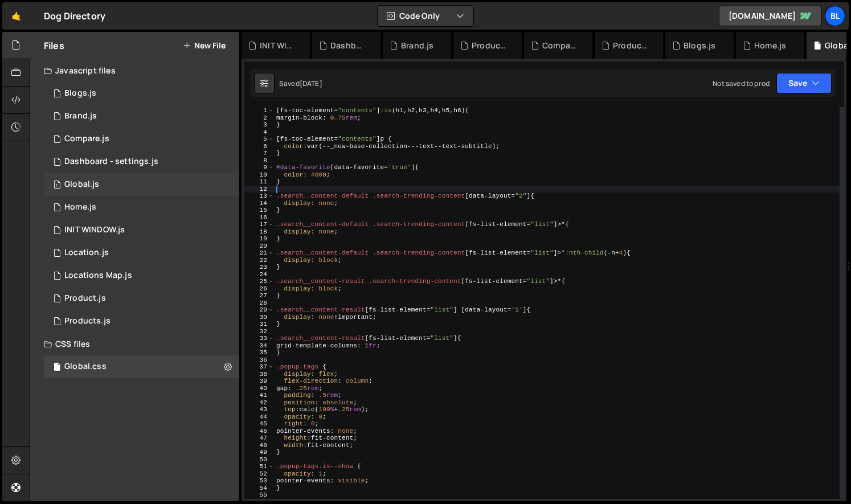 The image size is (851, 504). Describe the element at coordinates (259, 260) in the screenshot. I see `div: 22` at that location.